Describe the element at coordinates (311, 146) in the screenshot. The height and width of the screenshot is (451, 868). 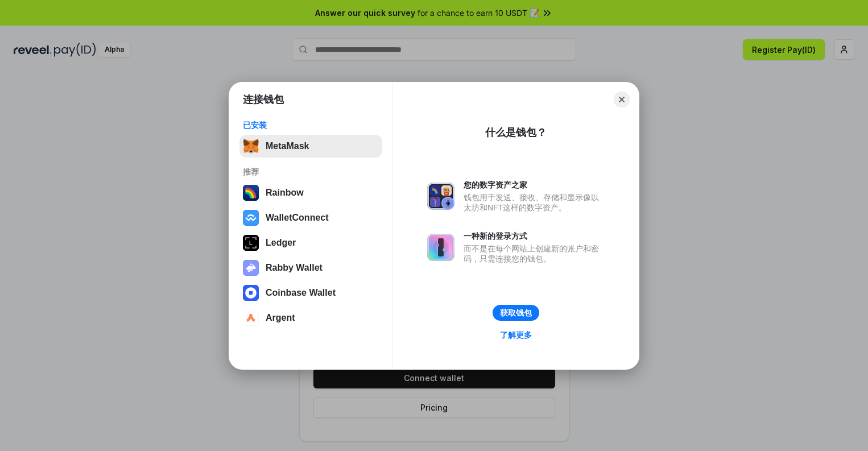
I see `button: MetaMask` at that location.